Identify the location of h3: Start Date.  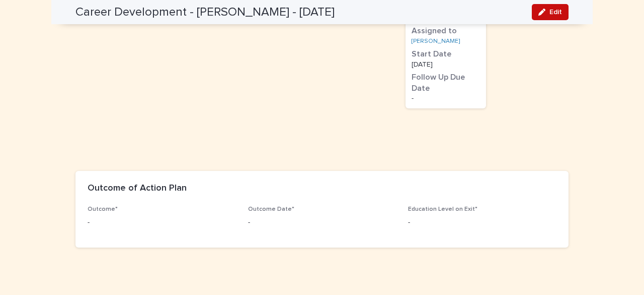
(446, 54).